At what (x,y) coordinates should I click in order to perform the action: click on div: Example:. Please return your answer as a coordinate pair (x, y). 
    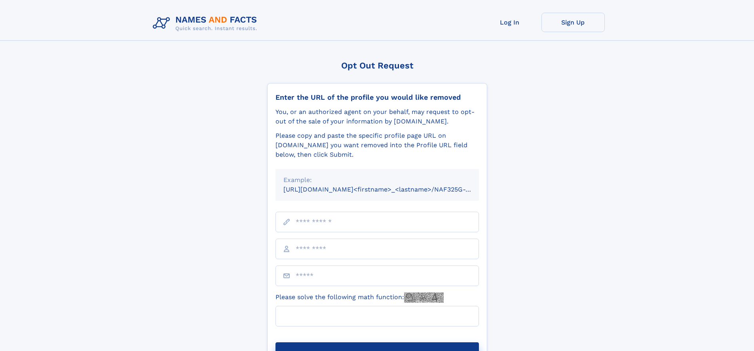
    Looking at the image, I should click on (377, 180).